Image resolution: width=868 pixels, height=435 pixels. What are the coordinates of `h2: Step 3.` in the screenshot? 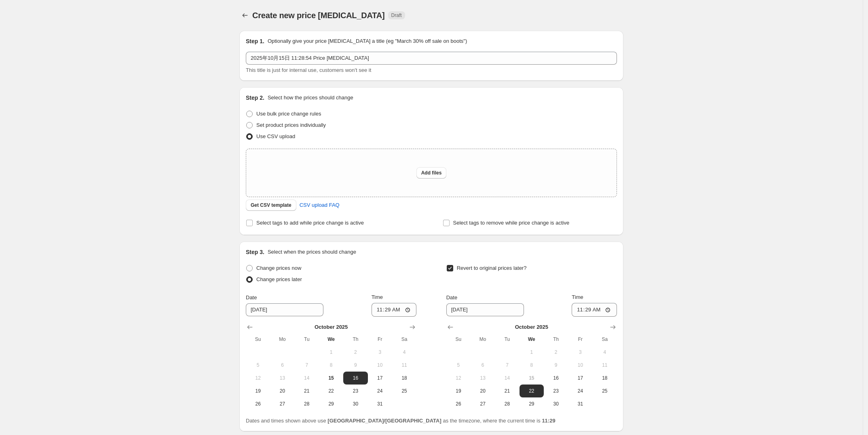 It's located at (255, 252).